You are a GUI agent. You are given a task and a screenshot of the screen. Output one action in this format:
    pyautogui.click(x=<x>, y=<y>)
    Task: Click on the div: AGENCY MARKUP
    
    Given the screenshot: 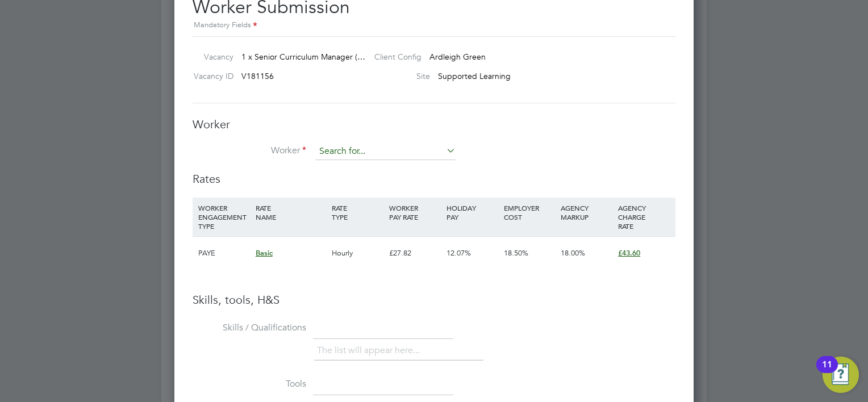 What is the action you would take?
    pyautogui.click(x=586, y=212)
    